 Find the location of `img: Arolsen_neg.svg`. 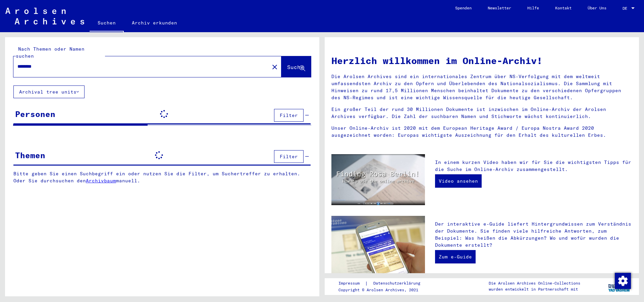

img: Arolsen_neg.svg is located at coordinates (45, 16).